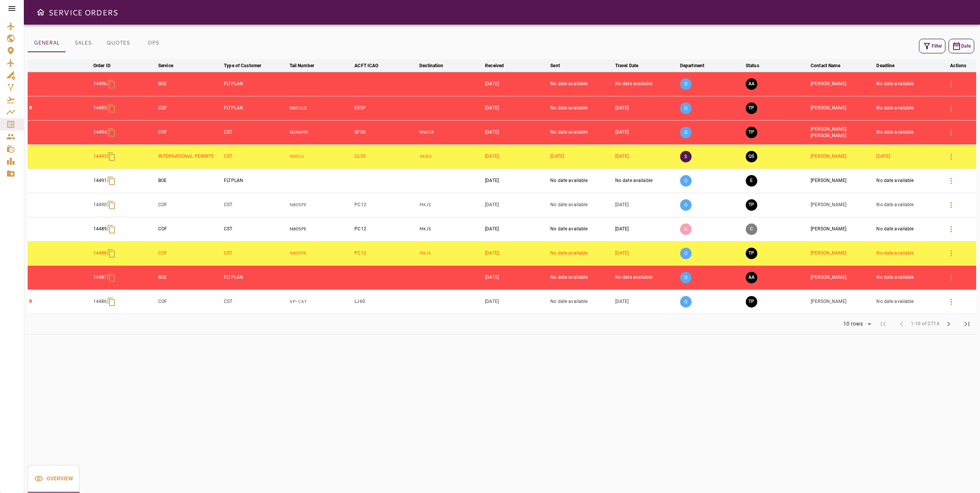 The image size is (980, 493). Describe the element at coordinates (59, 302) in the screenshot. I see `p: R` at that location.